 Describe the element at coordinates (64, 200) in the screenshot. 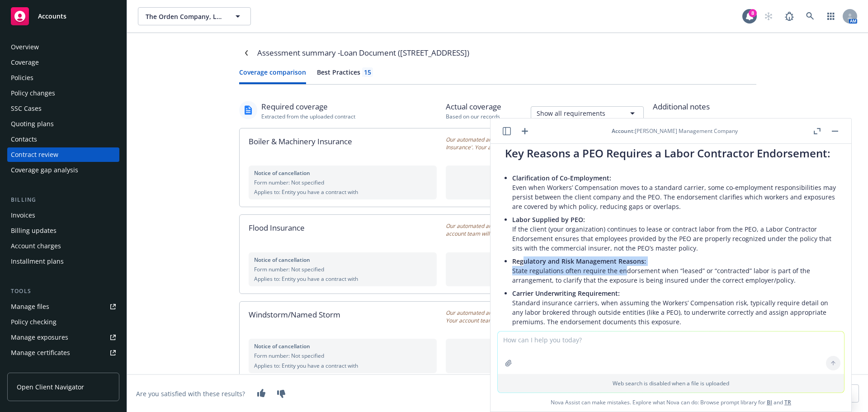

I see `div: Billing` at that location.